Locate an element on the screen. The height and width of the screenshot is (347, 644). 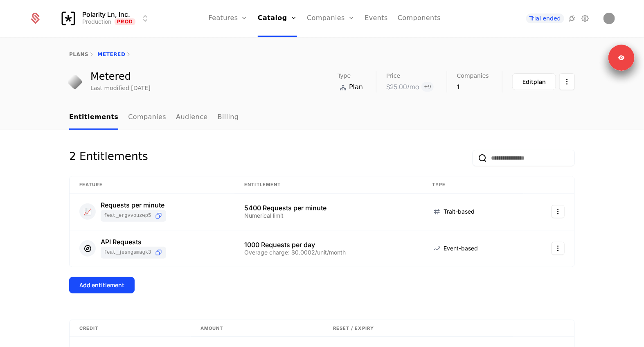
a: Entitlements is located at coordinates (94, 117).